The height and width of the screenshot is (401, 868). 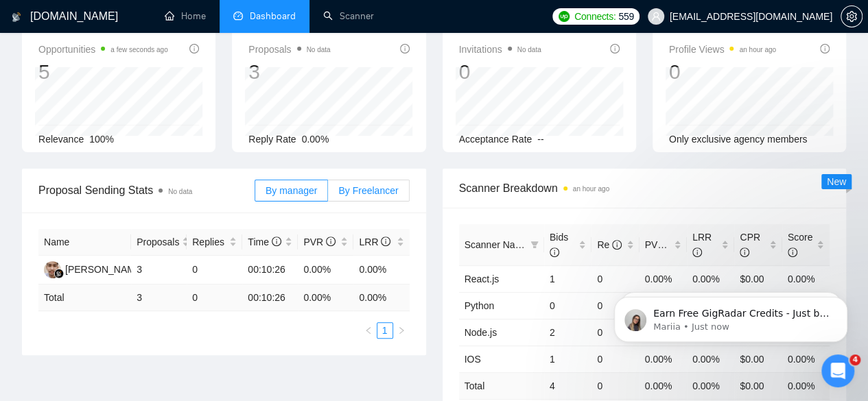 I want to click on span: By Freelancer, so click(x=368, y=190).